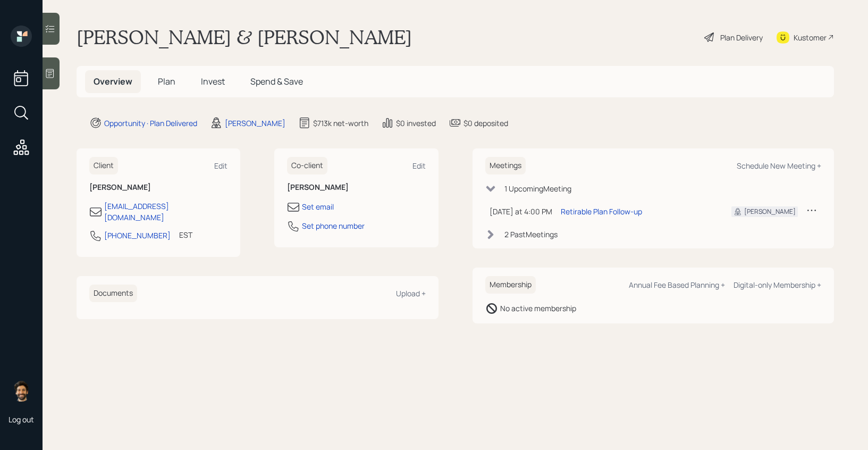  I want to click on div: Digital-only Membership +, so click(777, 285).